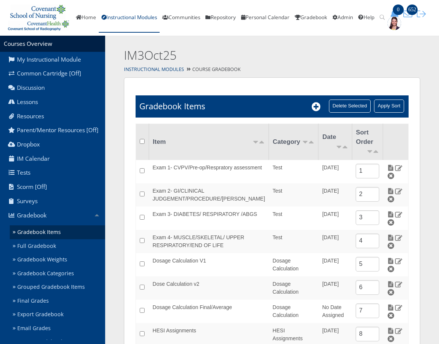  Describe the element at coordinates (209, 242) in the screenshot. I see `td: Exam 4- MUSCLE/SKELETAL/ UPPER RESPIRATORY/END OF LIFE` at that location.